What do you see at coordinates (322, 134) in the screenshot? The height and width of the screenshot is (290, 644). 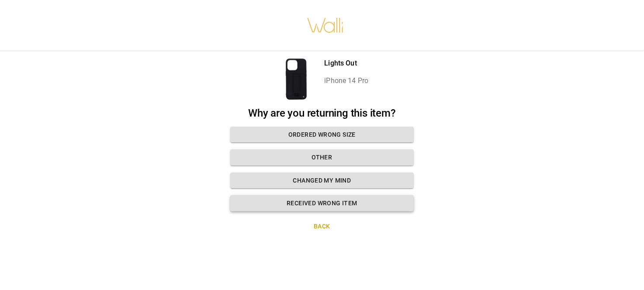 I see `button: Ordered wrong size` at bounding box center [322, 134].